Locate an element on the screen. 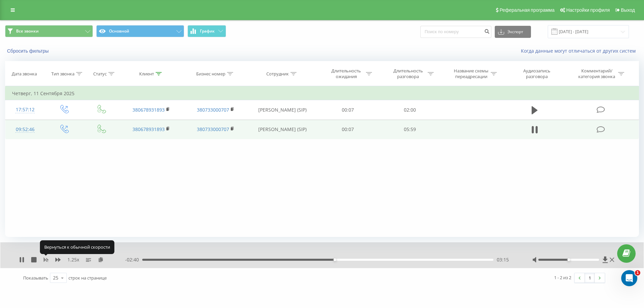  div: 25 is located at coordinates (56, 278).